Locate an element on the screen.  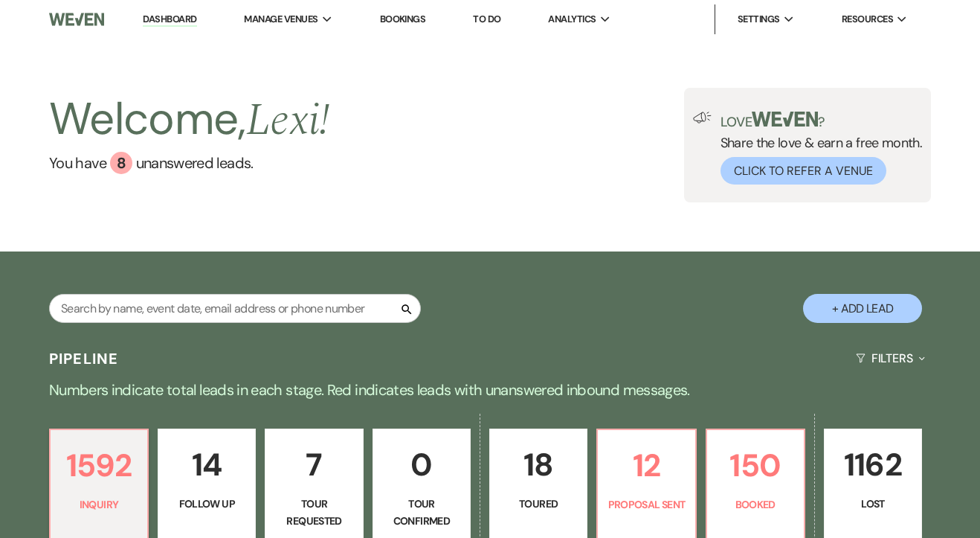
button: Filters is located at coordinates (890, 357).